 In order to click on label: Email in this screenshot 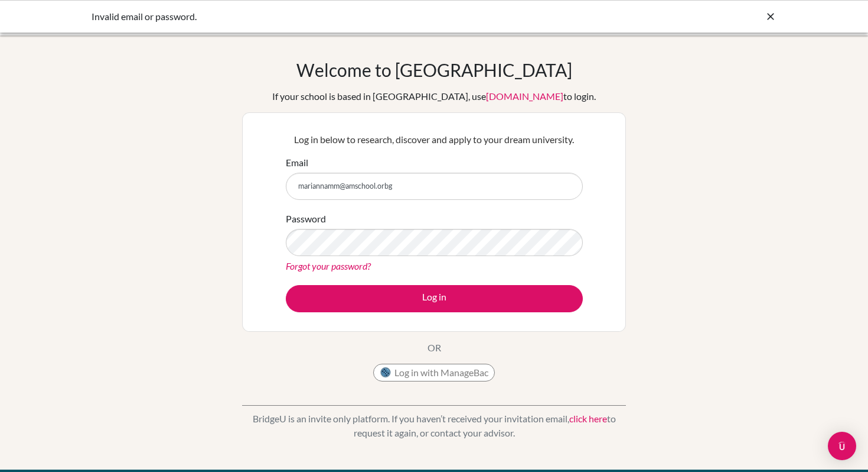, I will do `click(297, 162)`.